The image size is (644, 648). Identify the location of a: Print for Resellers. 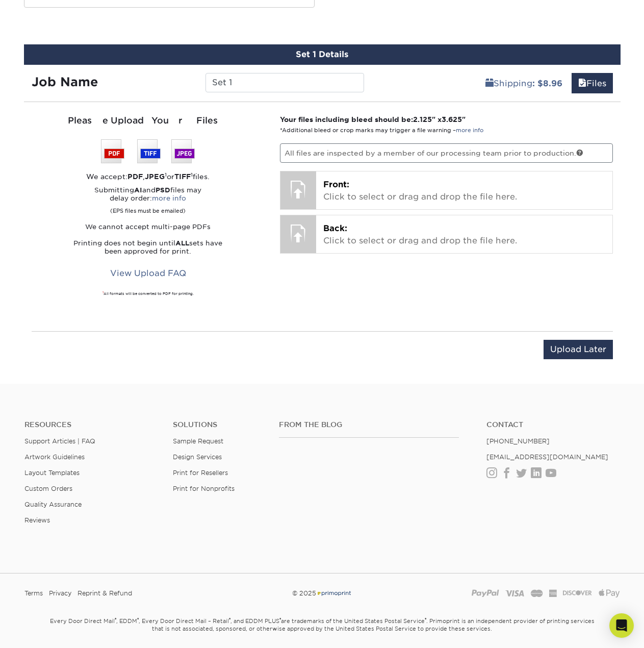
(200, 472).